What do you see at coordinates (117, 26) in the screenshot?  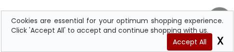 I see `div: Cookies are essential for your optimum shopping experience. Click 'Accept All' to accept and cont...` at bounding box center [117, 26].